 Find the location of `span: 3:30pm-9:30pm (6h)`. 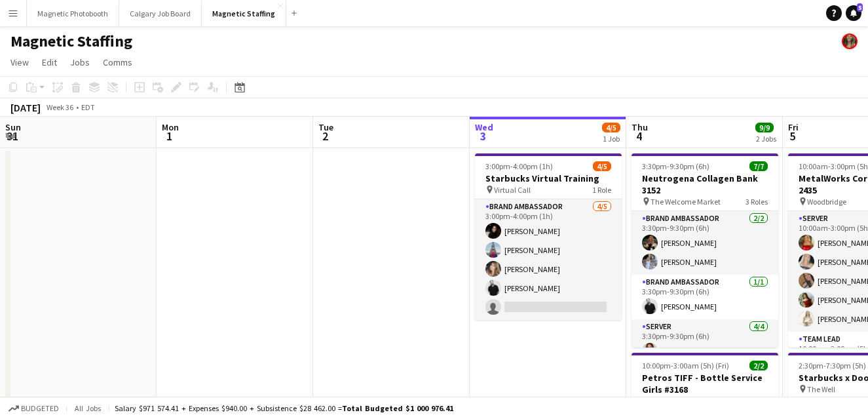

span: 3:30pm-9:30pm (6h) is located at coordinates (675, 166).